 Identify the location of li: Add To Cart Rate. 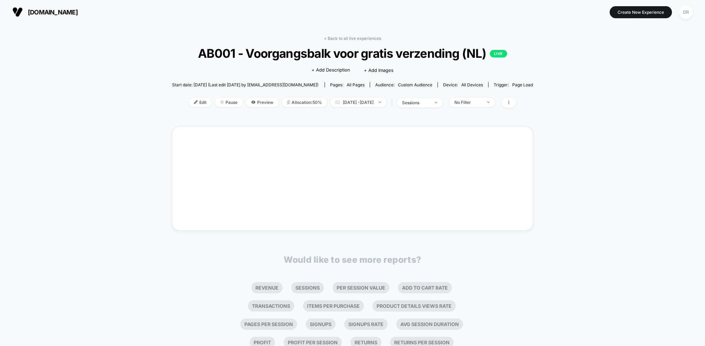
(425, 288).